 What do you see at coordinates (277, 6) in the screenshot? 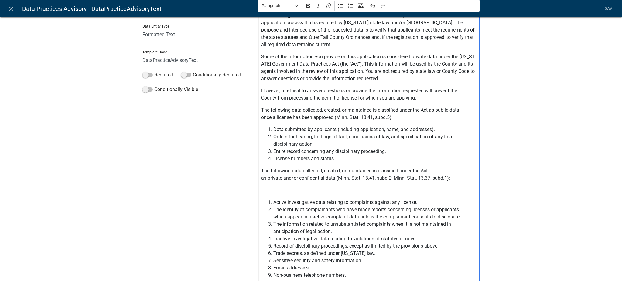
I see `span: Paragraph` at bounding box center [277, 6].